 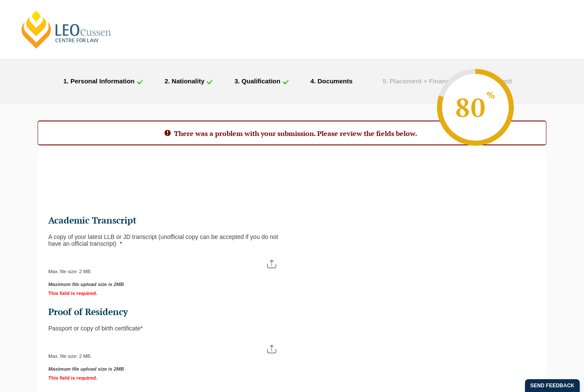 What do you see at coordinates (259, 81) in the screenshot?
I see `span: . Qualification` at bounding box center [259, 81].